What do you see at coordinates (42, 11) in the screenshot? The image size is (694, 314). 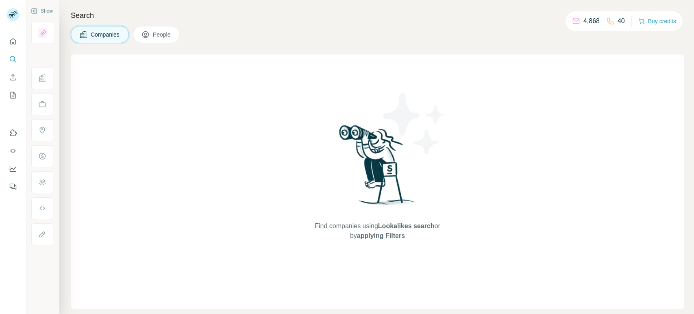 I see `button: Show` at bounding box center [42, 11].